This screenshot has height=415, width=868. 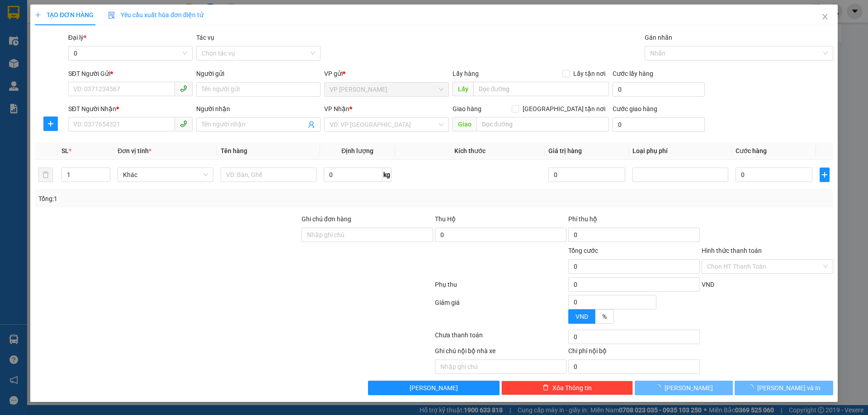 What do you see at coordinates (135, 151) in the screenshot?
I see `span: Đơn vị tính` at bounding box center [135, 151].